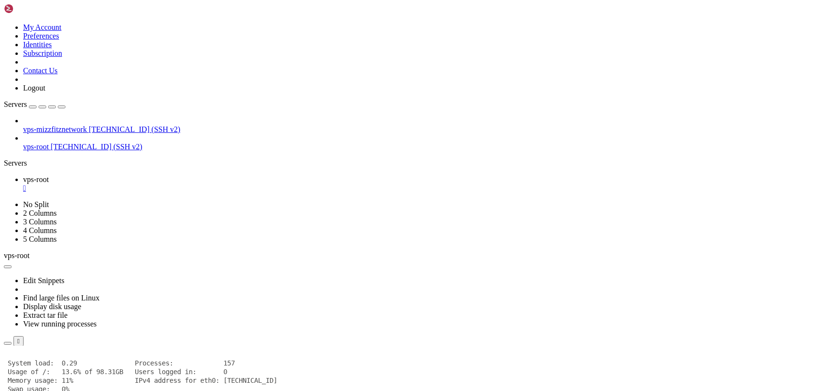  I want to click on x-row: root@main:~# /etc/passwd f, so click(360, 286).